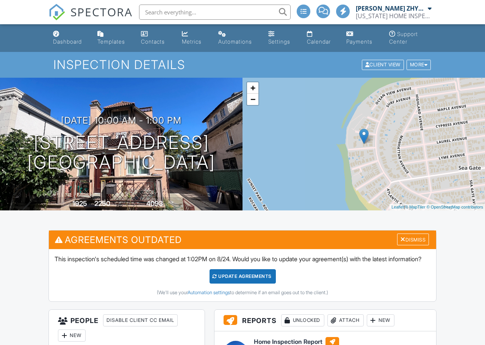  I want to click on a: Leaflet, so click(397, 207).